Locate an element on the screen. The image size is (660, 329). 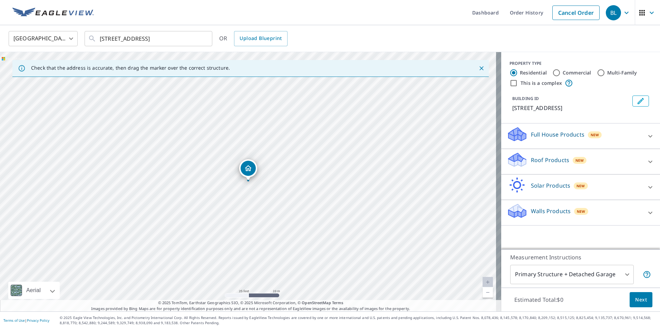
span: © 2025 TomTom, Earthstar Geographics SIO, © 2025 Microsoft Corporation, © is located at coordinates (250, 303).